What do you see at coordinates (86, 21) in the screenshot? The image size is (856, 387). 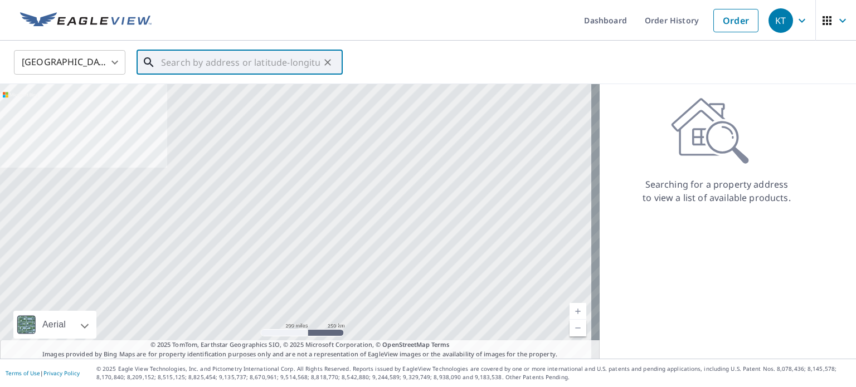 I see `img: EV Logo` at bounding box center [86, 21].